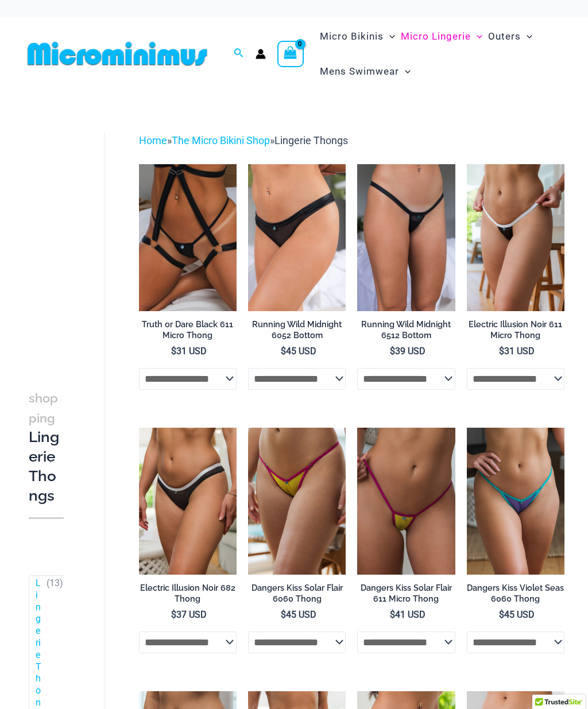  Describe the element at coordinates (290, 54) in the screenshot. I see `a: View Shopping Cart, empty` at that location.